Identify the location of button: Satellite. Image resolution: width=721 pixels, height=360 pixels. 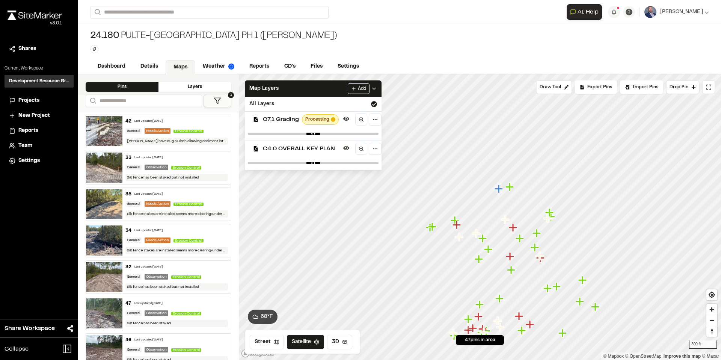
(305, 342).